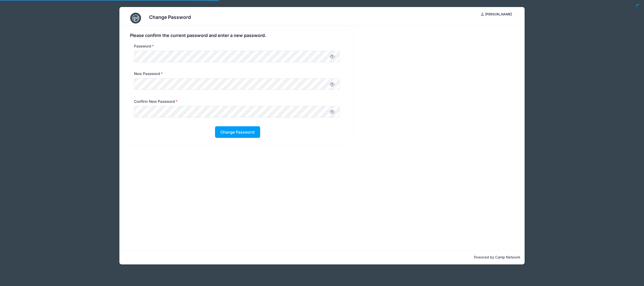 The width and height of the screenshot is (644, 286). What do you see at coordinates (237, 36) in the screenshot?
I see `h4: Please confirm the current password and enter a new password.` at bounding box center [237, 36].